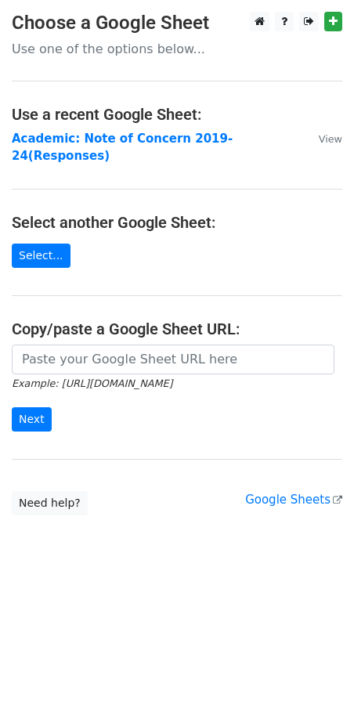  What do you see at coordinates (173, 359) in the screenshot?
I see `input: Paste your Google Sheet URL here` at bounding box center [173, 359].